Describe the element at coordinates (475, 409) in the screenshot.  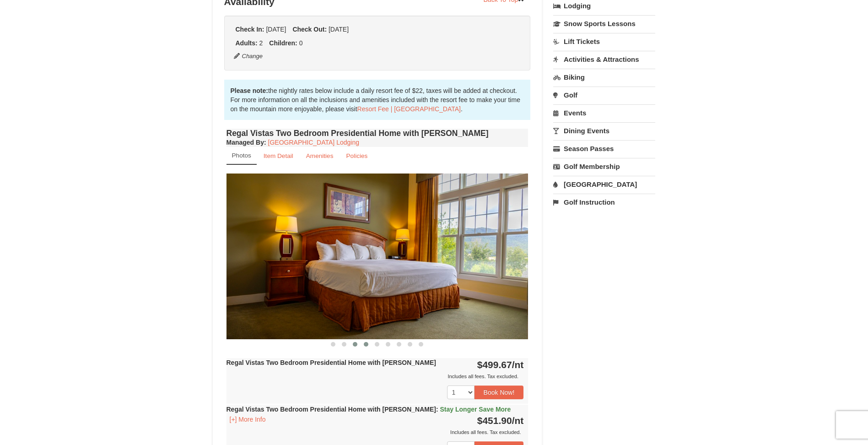
I see `span: Stay Longer Save More` at that location.